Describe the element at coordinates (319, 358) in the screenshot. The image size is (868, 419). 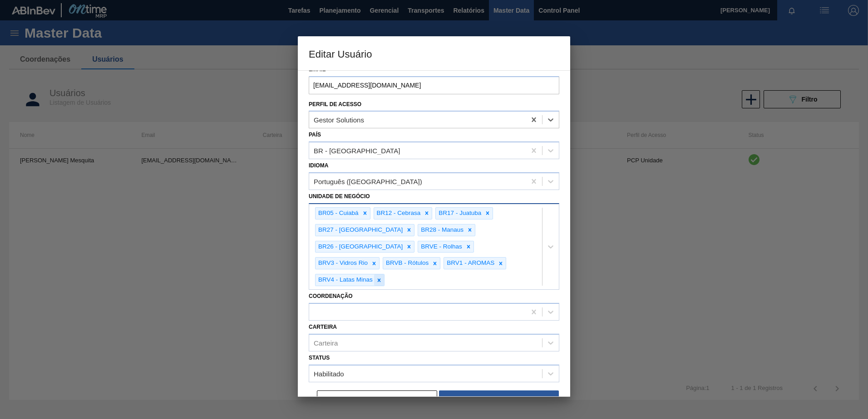
I see `label: Status` at that location.